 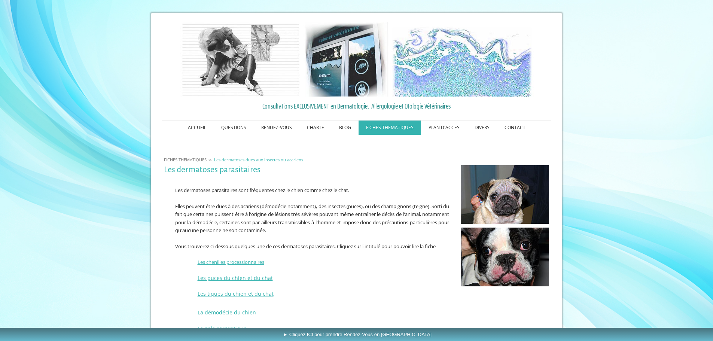 What do you see at coordinates (233, 128) in the screenshot?
I see `a: QUESTIONS` at bounding box center [233, 128].